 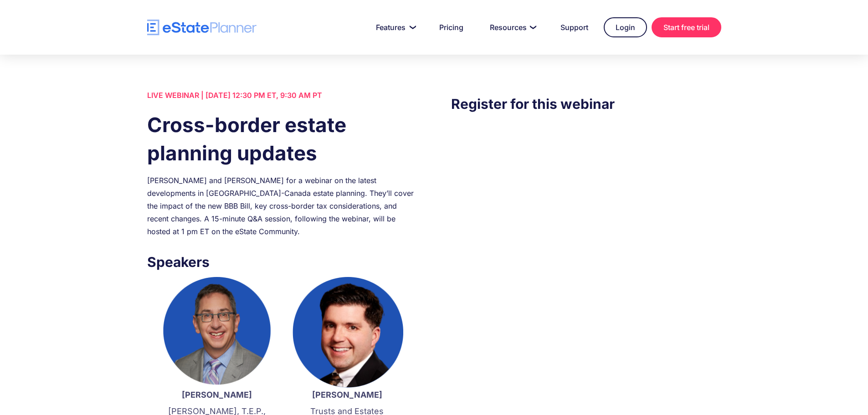 What do you see at coordinates (282, 139) in the screenshot?
I see `h1: Cross-border estate planning updates` at bounding box center [282, 139].